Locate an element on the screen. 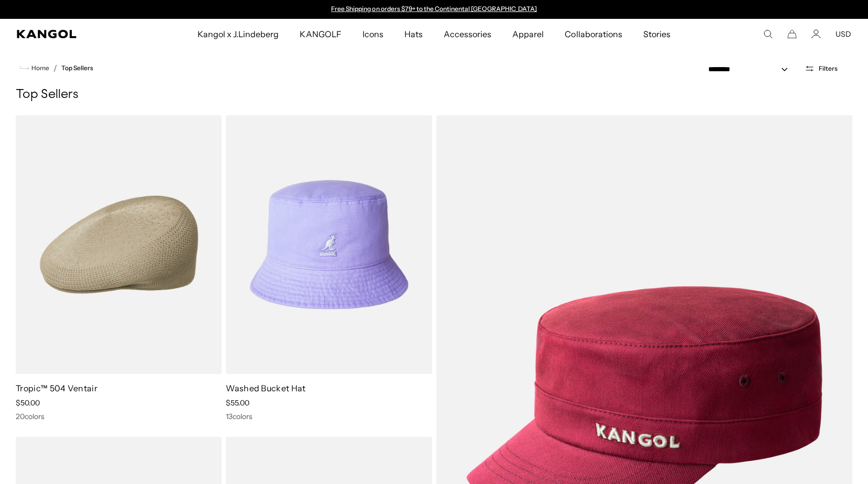 The height and width of the screenshot is (484, 868). span: Apparel is located at coordinates (528, 34).